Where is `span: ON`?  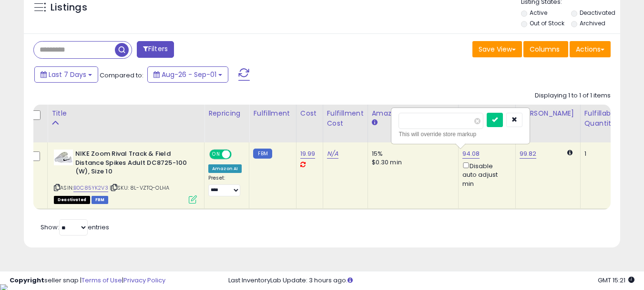 span: ON is located at coordinates (216, 154).